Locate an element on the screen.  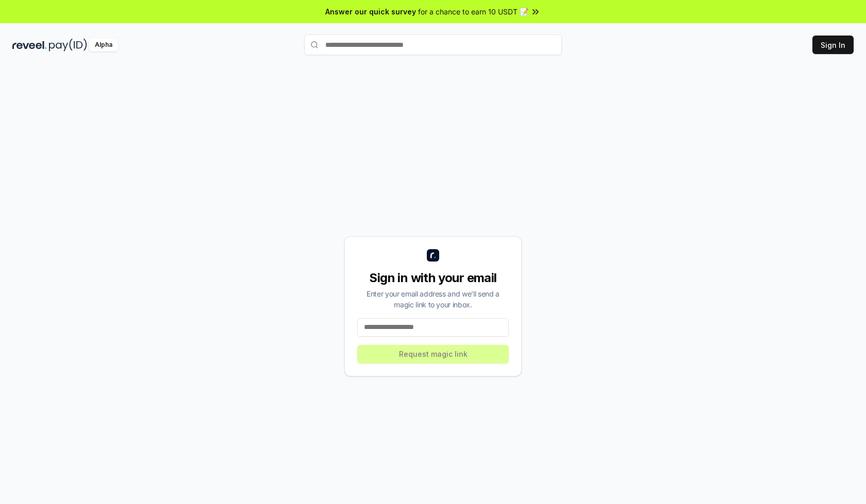
img: reveel_dark is located at coordinates (29, 45).